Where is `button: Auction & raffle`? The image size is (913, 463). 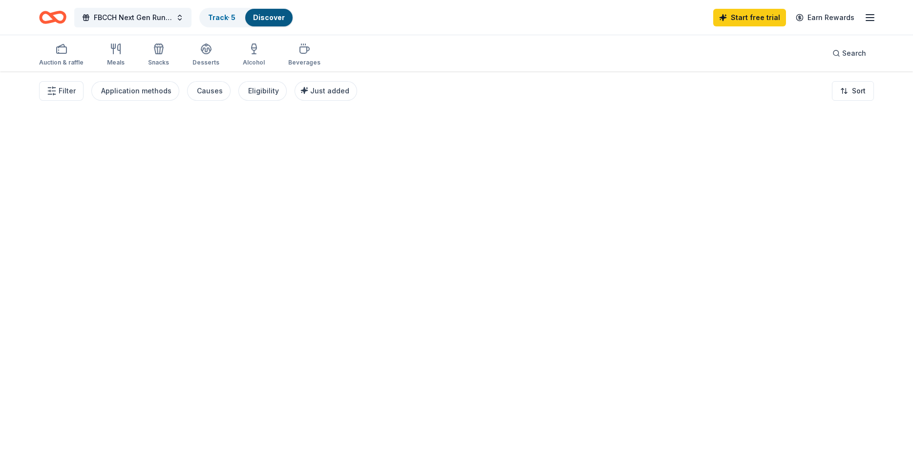
button: Auction & raffle is located at coordinates (61, 55).